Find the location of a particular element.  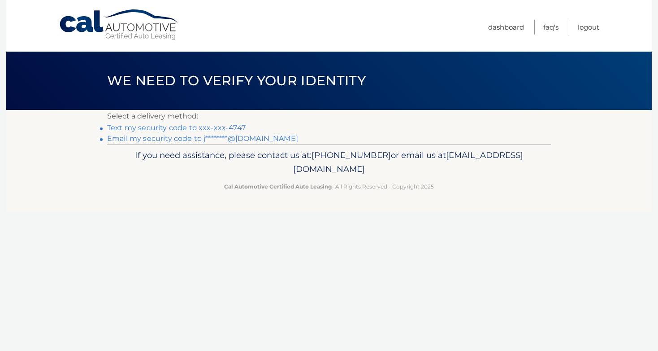

a: Text my security code to xxx-xxx-4747 is located at coordinates (176, 127).